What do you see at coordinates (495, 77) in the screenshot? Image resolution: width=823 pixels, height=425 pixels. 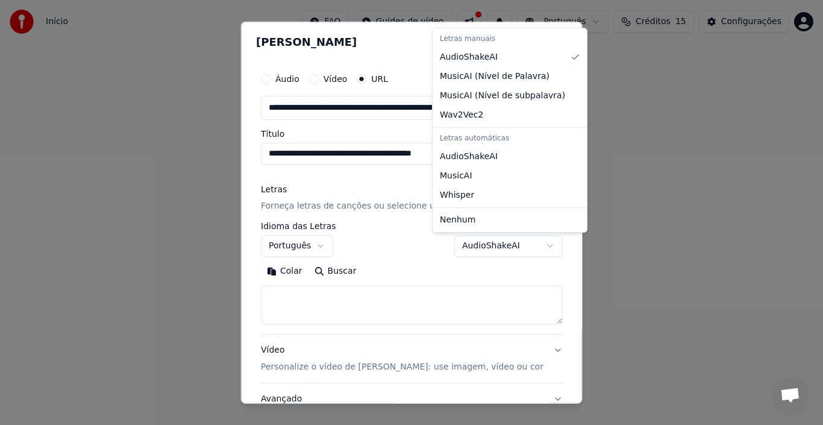 I see `span: MusicAI ( Nível de Palavra )` at bounding box center [495, 77].